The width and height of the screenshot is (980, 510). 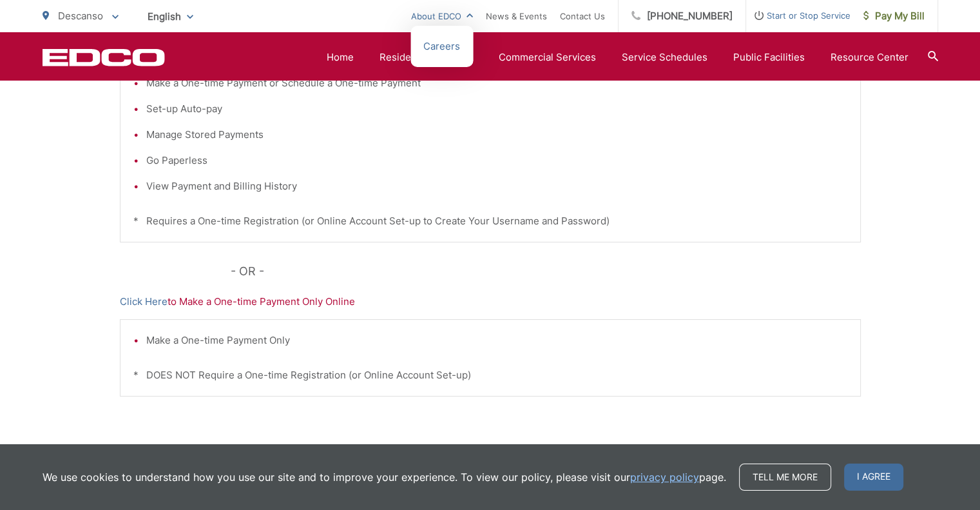 What do you see at coordinates (490, 376) in the screenshot?
I see `p: * DOES NOT Require a One-time Registration (or Online Account Set-up)` at bounding box center [490, 376].